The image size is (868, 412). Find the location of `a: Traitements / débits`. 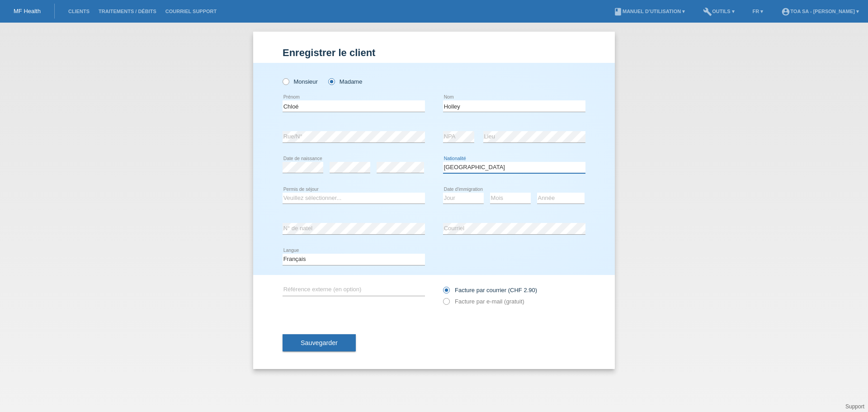

a: Traitements / débits is located at coordinates (128, 11).